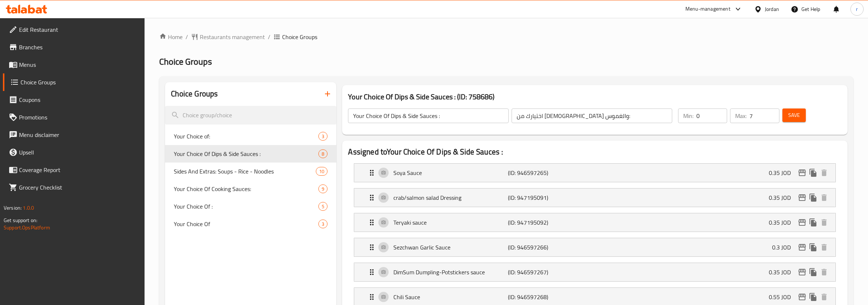 The width and height of the screenshot is (868, 305). Describe the element at coordinates (546, 247) in the screenshot. I see `p: (ID: 946597266)` at that location.